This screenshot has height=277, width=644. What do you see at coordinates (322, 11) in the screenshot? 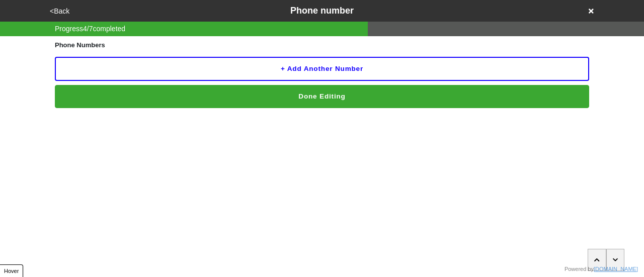
I see `span: Phone number` at bounding box center [322, 11].